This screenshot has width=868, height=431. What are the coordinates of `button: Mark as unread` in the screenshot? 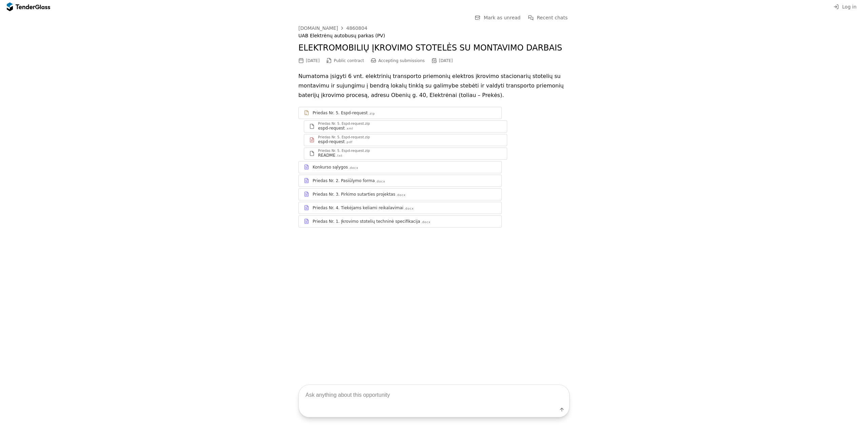 It's located at (498, 18).